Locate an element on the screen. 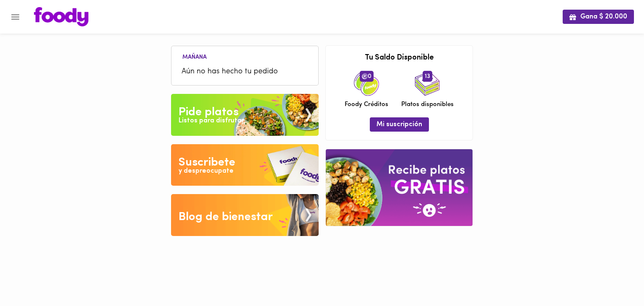  span: Foody Créditos is located at coordinates (367, 105).